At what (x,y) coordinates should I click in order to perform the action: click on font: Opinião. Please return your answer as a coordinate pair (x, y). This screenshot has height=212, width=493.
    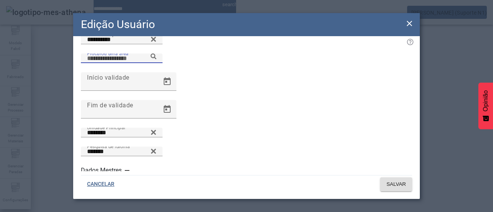
    Looking at the image, I should click on (485, 101).